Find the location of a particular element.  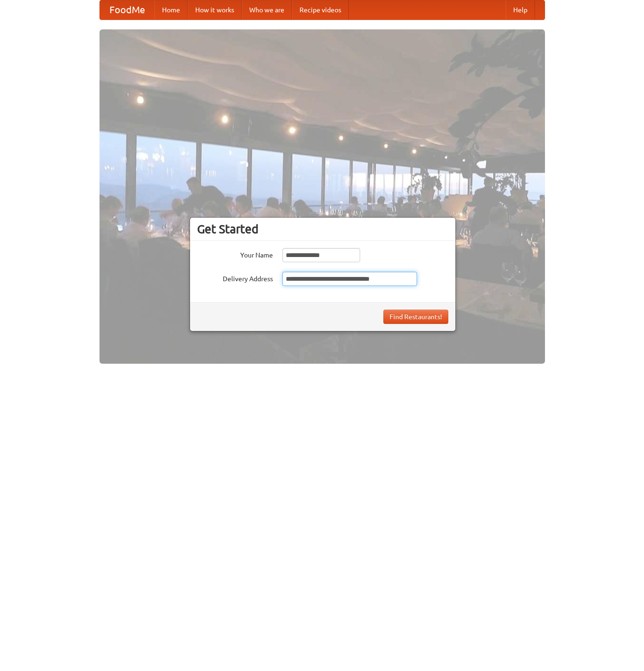

a: Who we are is located at coordinates (267, 10).